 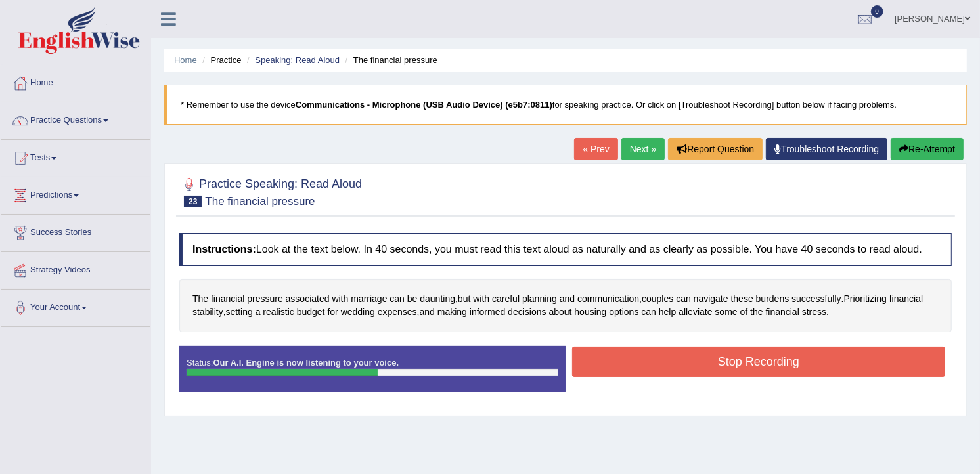 I want to click on small: The financial pressure, so click(x=260, y=201).